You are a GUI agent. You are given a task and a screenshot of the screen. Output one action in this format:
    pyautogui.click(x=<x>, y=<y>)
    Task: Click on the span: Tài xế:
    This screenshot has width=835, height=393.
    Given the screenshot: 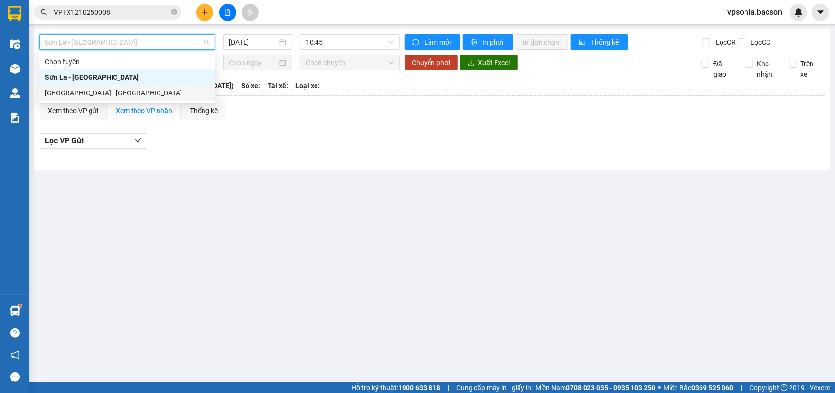 What is the action you would take?
    pyautogui.click(x=278, y=86)
    